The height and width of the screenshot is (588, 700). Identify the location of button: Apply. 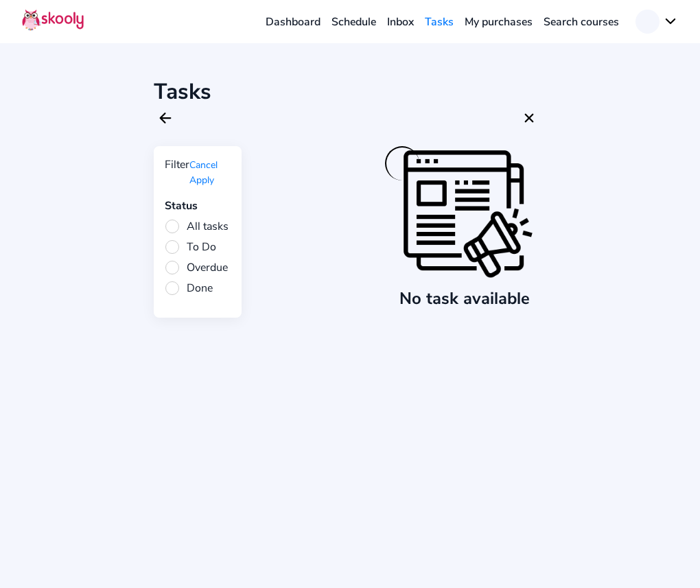
(202, 179).